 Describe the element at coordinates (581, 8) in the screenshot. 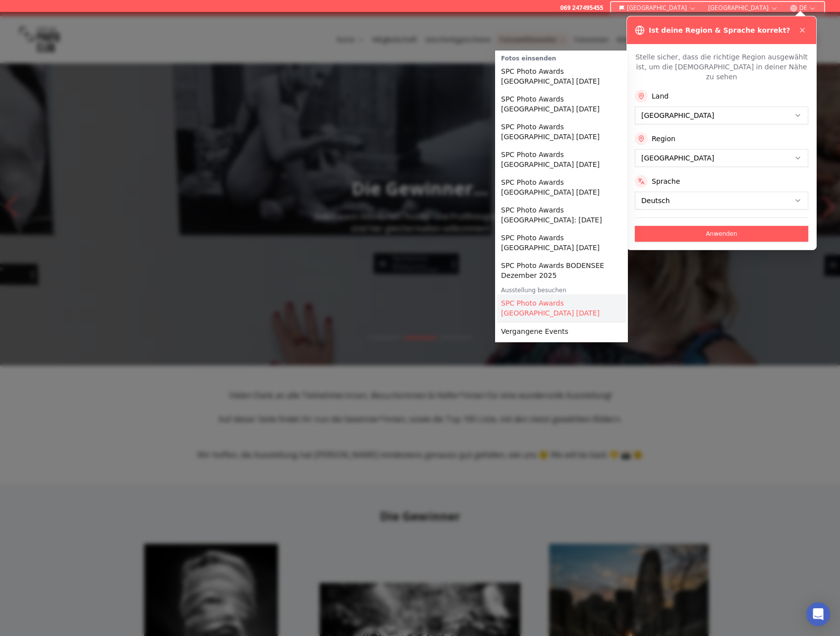

I see `a: 069 247495455` at that location.